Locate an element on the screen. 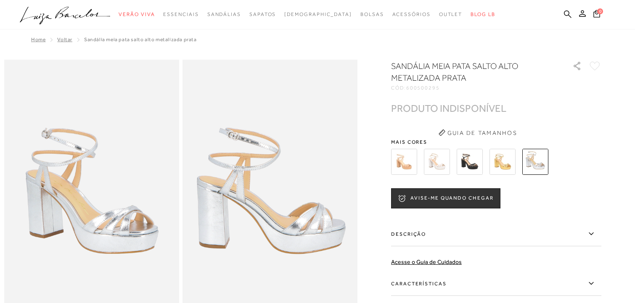  img: SANDÁLIA MEIA PATA DE SALTO BLOCO ALTO EM COURO BEGE BLUSH is located at coordinates (404, 162).